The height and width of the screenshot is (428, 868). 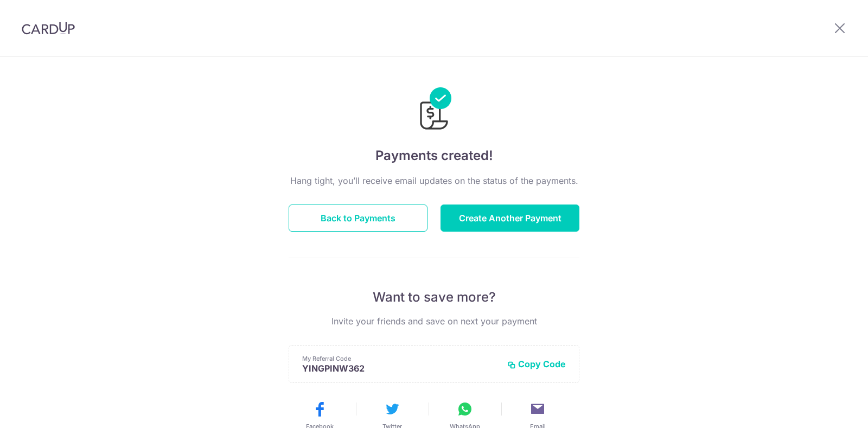 I want to click on button: Copy Code, so click(x=536, y=364).